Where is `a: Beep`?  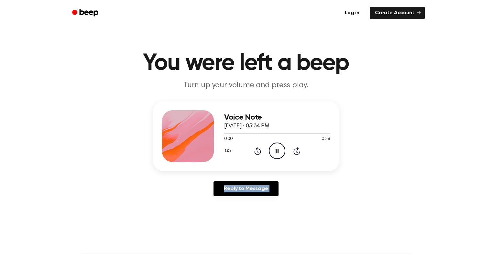 a: Beep is located at coordinates (86, 13).